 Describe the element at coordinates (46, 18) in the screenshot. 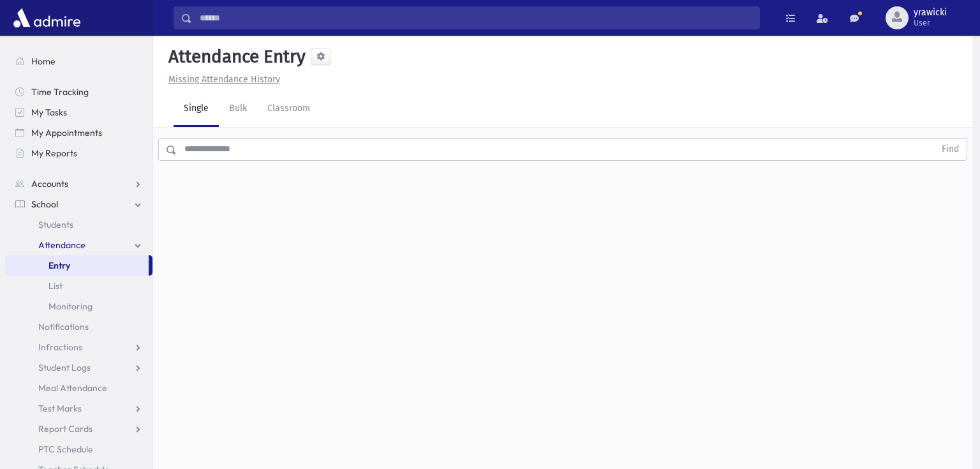

I see `img: AdmirePro` at that location.